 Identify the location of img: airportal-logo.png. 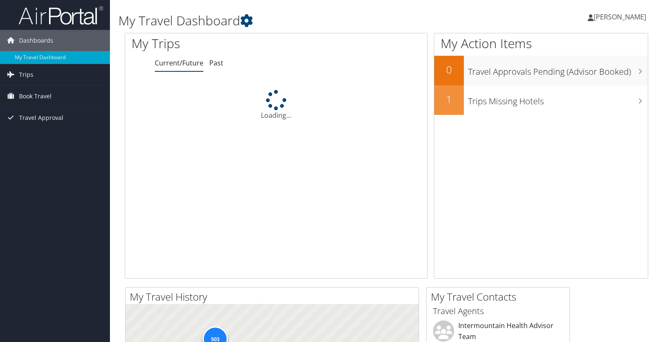
(61, 15).